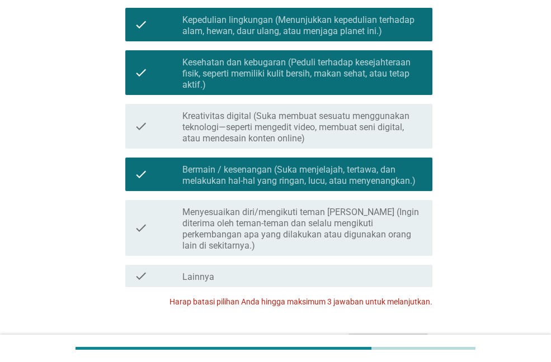  What do you see at coordinates (303, 128) in the screenshot?
I see `label: Kreativitas digital (Suka membuat sesuatu menggunakan teknologi—seperti mengedit video, membuat s...` at bounding box center [303, 128].